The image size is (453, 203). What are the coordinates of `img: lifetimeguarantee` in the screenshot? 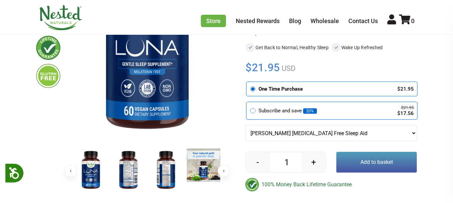 It's located at (48, 48).